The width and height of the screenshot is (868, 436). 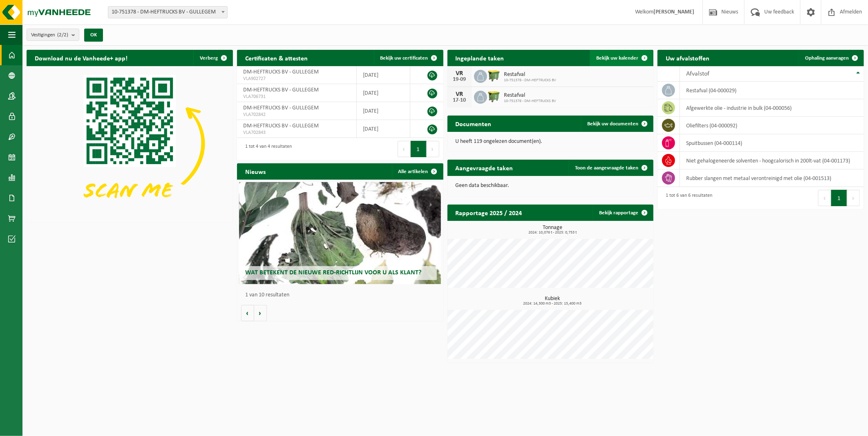 What do you see at coordinates (484, 167) in the screenshot?
I see `h2: Aangevraagde taken` at bounding box center [484, 167].